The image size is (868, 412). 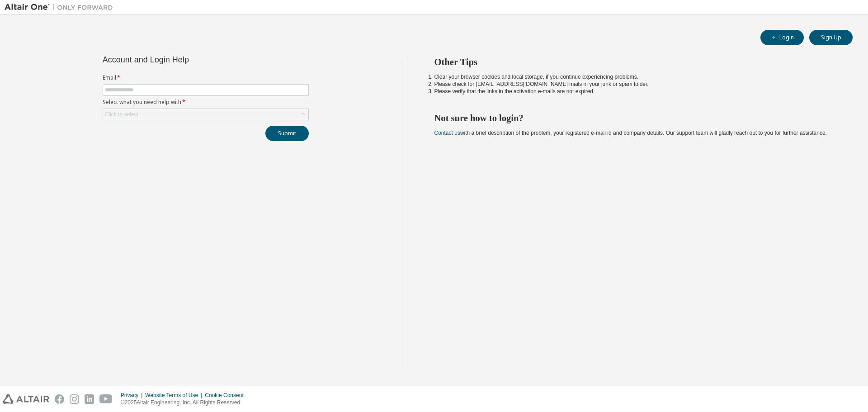 What do you see at coordinates (227, 396) in the screenshot?
I see `div: Cookie Consent` at bounding box center [227, 396].